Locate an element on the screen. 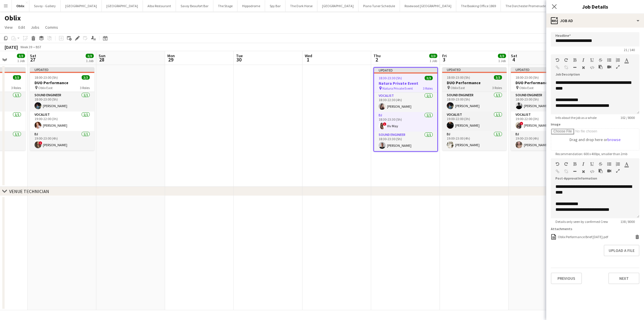 The height and width of the screenshot is (320, 644). button: Savoy Beaufort Bar is located at coordinates (195, 6).